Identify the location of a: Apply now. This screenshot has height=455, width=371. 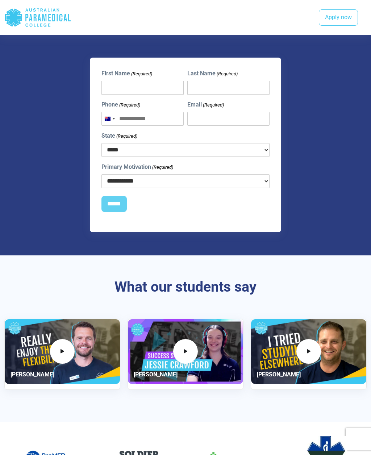
(338, 18).